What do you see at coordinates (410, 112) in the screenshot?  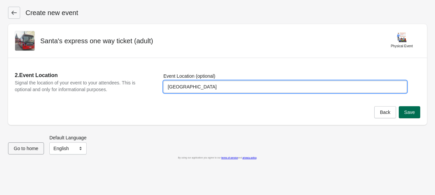 I see `button: Save` at bounding box center [410, 112].